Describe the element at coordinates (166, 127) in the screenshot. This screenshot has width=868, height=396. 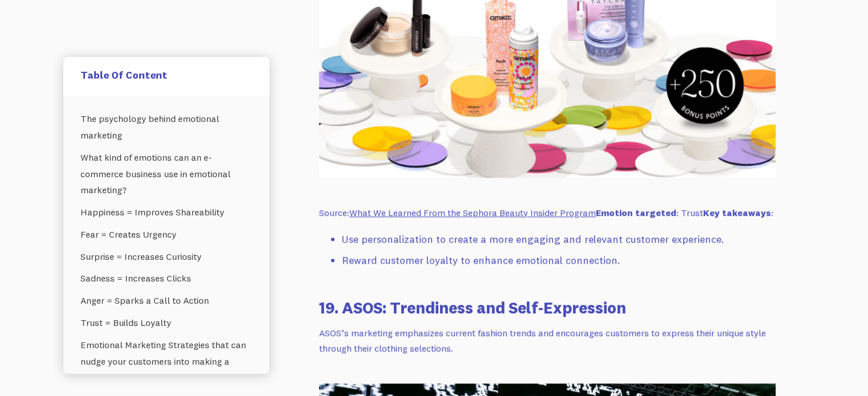
I see `a: The psychology behind emotional marketing` at that location.